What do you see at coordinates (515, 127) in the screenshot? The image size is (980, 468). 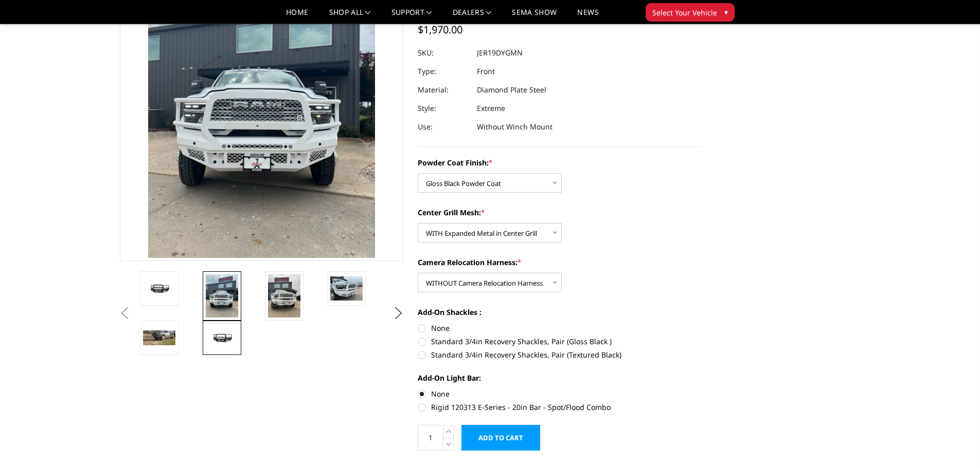 I see `dd: Without Winch Mount` at bounding box center [515, 127].